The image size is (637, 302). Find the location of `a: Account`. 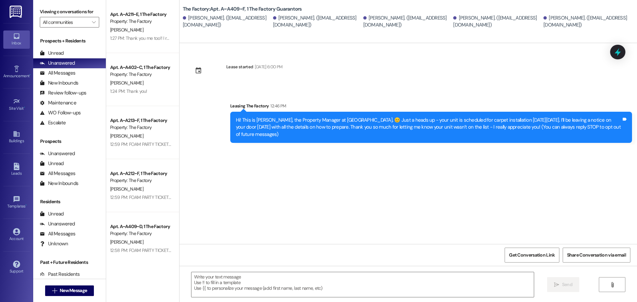

a: Account is located at coordinates (17, 235).